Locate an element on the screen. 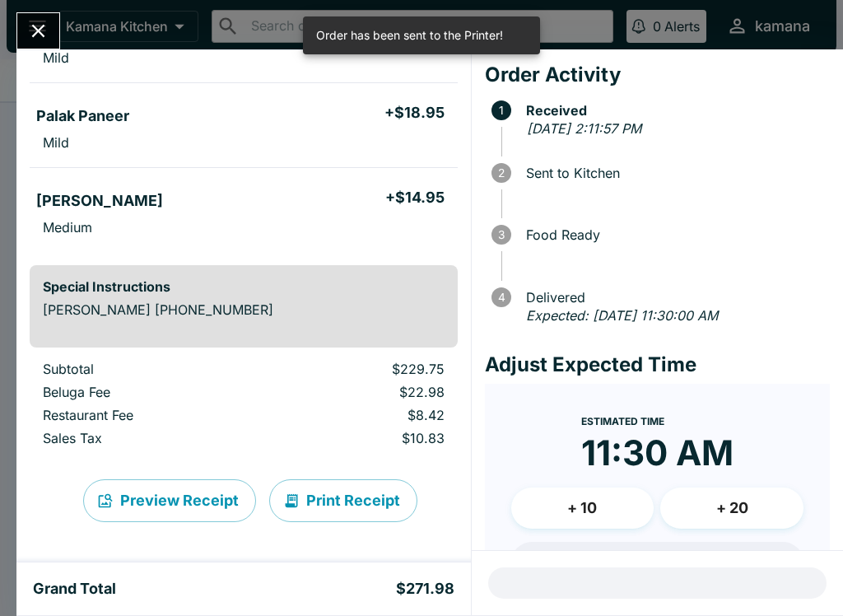 The height and width of the screenshot is (616, 843). table: orders table is located at coordinates (243, 407).